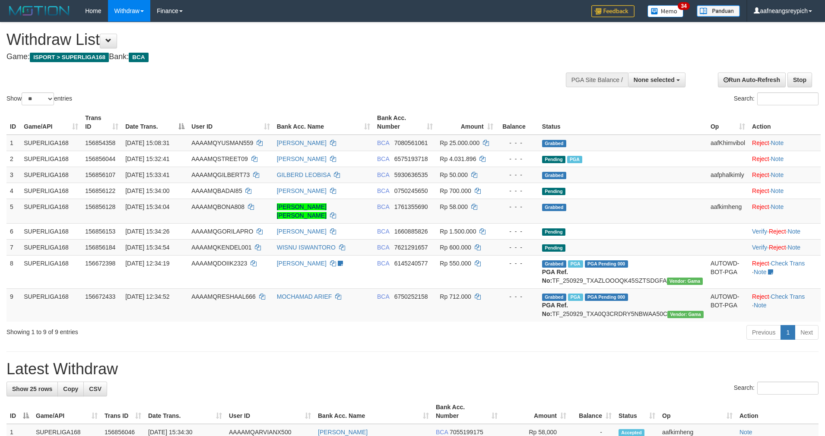  What do you see at coordinates (95, 389) in the screenshot?
I see `span: CSV` at bounding box center [95, 389].